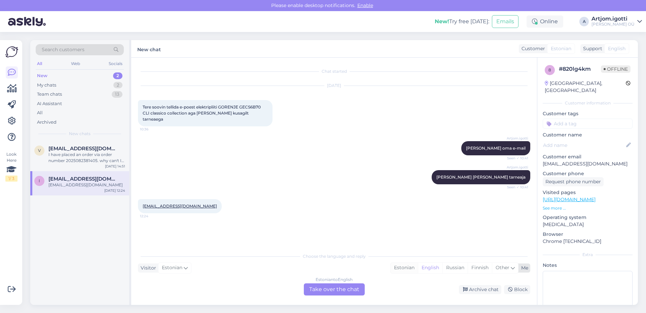  I want to click on div: Look Here, so click(11, 166).